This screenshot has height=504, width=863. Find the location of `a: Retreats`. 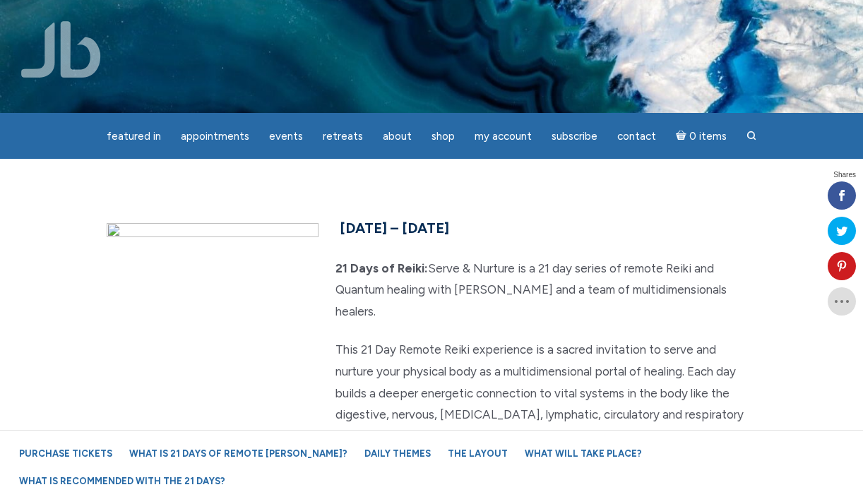

a: Retreats is located at coordinates (342, 136).